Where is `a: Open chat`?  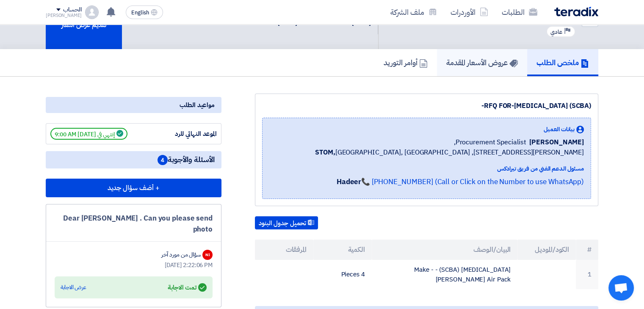
a: Open chat is located at coordinates (622, 288).